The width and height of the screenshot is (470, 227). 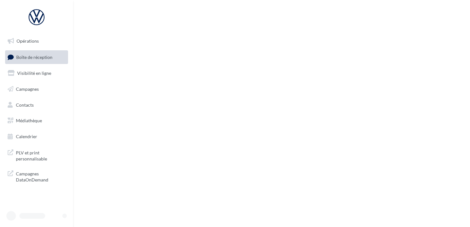 I want to click on span: Médiathèque, so click(x=29, y=120).